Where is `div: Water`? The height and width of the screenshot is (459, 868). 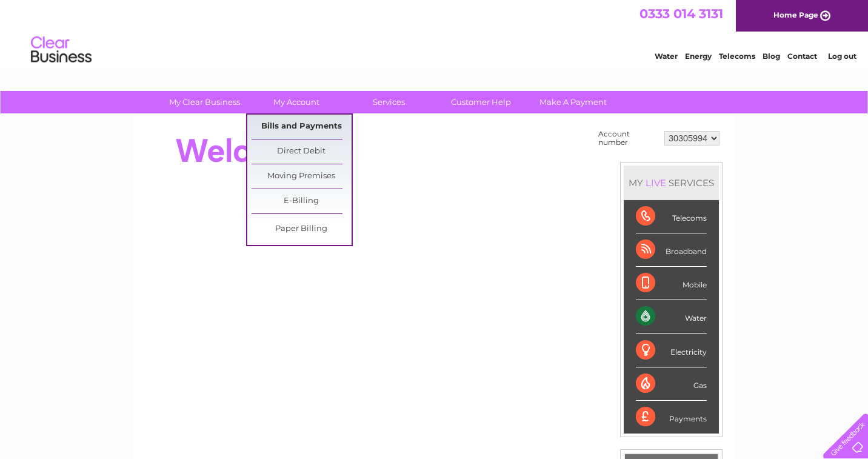 div: Water is located at coordinates (671, 316).